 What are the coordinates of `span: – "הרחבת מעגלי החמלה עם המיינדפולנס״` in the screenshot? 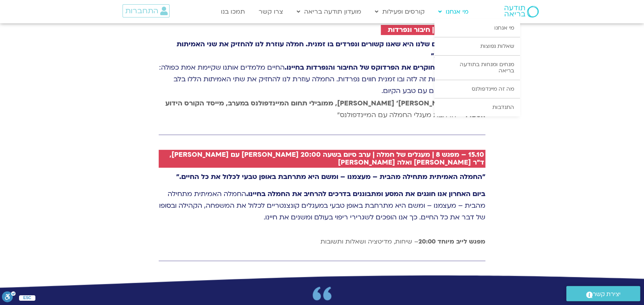 It's located at (325, 109).